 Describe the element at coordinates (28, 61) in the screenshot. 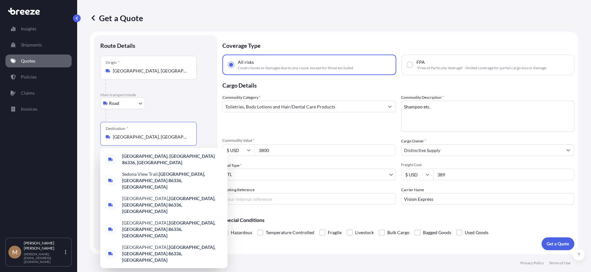

I see `p: Quotes` at that location.